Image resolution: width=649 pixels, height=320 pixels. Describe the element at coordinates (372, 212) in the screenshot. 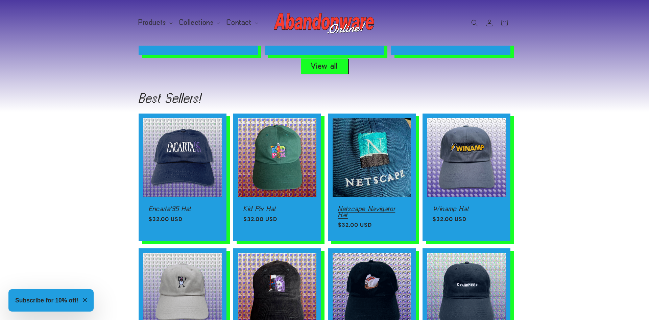

I see `a: Netscape Navigator Hat` at that location.